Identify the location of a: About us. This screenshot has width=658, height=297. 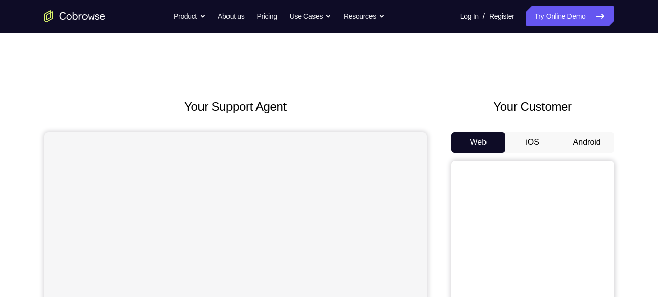
(231, 16).